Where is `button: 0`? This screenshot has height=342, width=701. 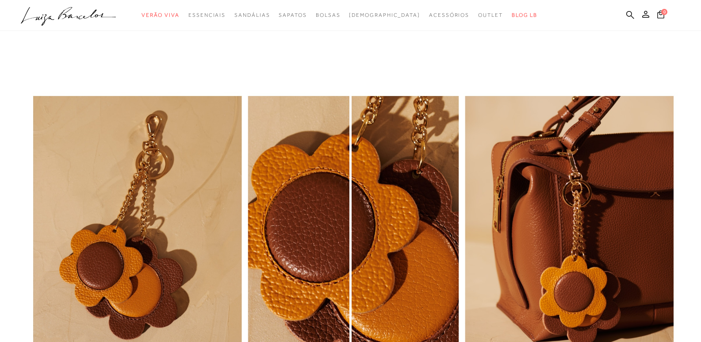
button: 0 is located at coordinates (661, 15).